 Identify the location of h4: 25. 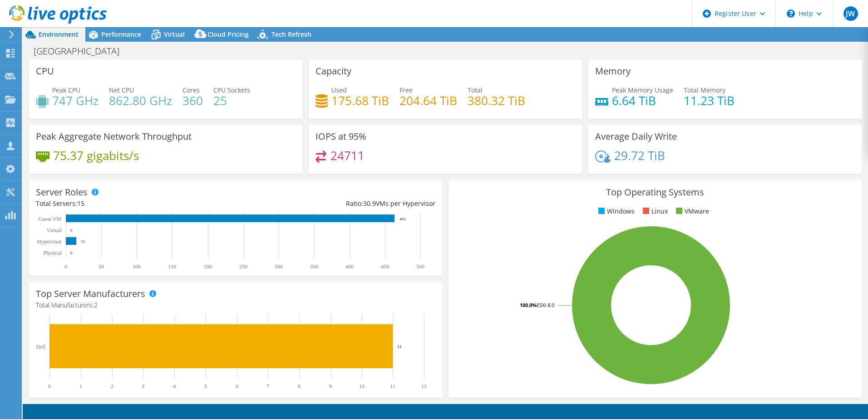
(232, 101).